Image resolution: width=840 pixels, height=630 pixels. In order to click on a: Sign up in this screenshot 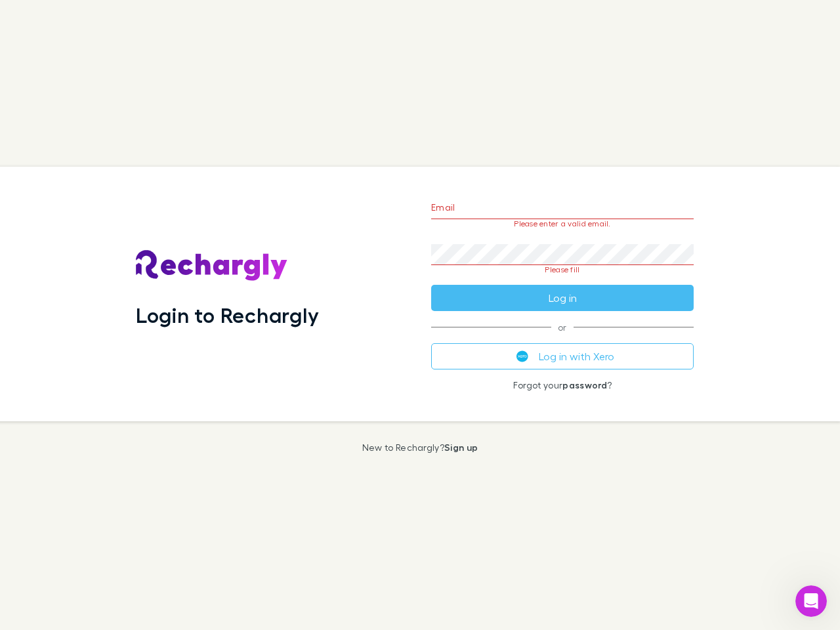, I will do `click(461, 447)`.